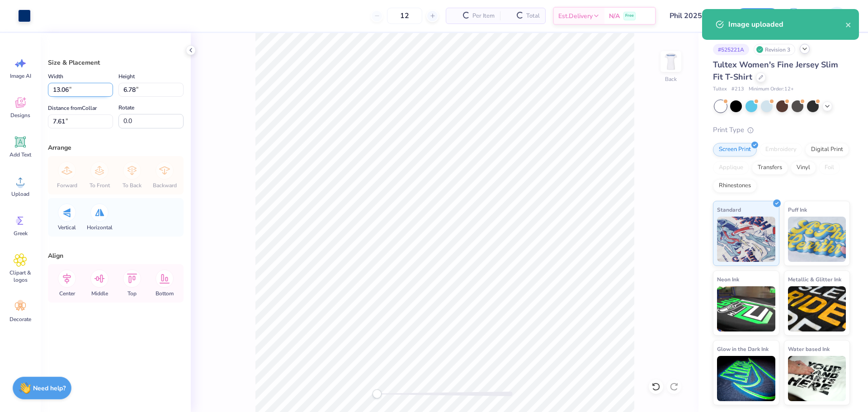  Describe the element at coordinates (720, 89) in the screenshot. I see `span: Tultex` at that location.